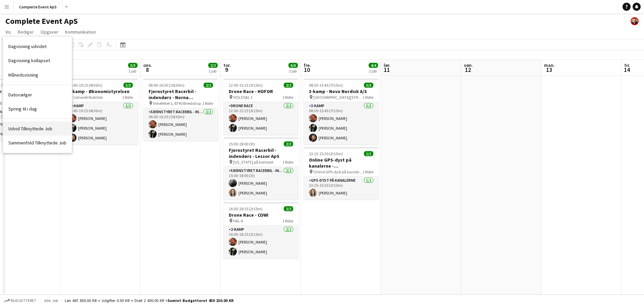 This screenshot has width=644, height=306. What do you see at coordinates (341, 173) in the screenshot?
I see `app-job-card: 13:15-15:30 (2t15m)1/1Online GPS-dyst på kanalerne - Udenrigsministeriet Online GPS-dyst på kanal...` at bounding box center [341, 173].